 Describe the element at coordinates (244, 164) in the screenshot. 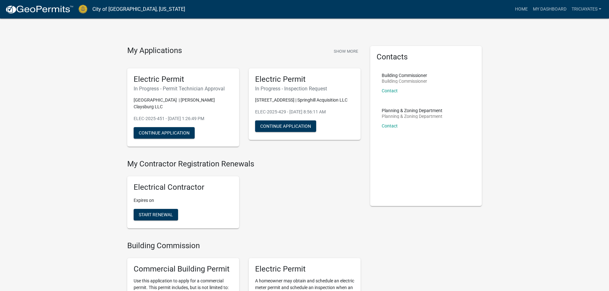

I see `h4: My Contractor Registration Renewals` at that location.